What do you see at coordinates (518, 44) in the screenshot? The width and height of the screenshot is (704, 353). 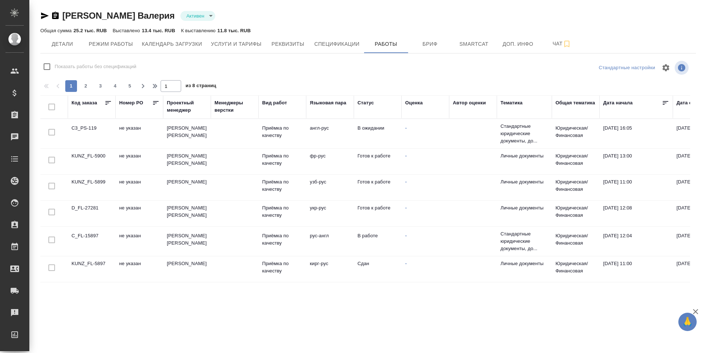 I see `span: Доп. инфо` at bounding box center [518, 44].